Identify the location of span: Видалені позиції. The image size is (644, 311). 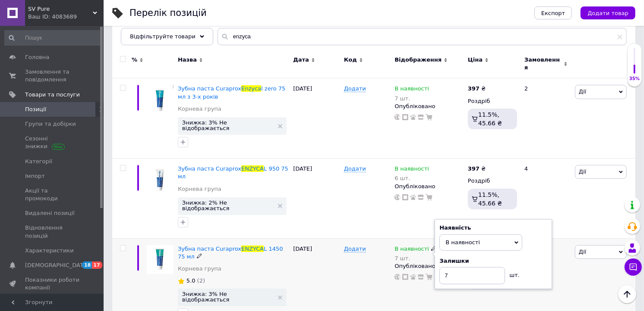
(50, 213).